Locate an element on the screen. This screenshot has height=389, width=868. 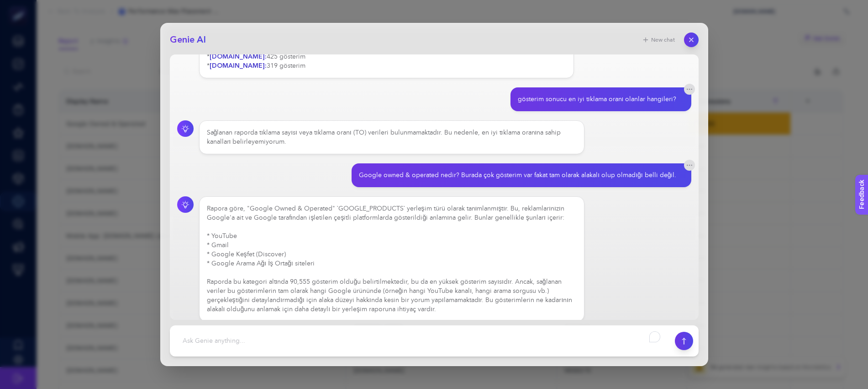
div: Google owned & operated nedir? Burada çok gösterim var fakat tam olarak alakalı olup olmadığı bel... is located at coordinates (517, 175).